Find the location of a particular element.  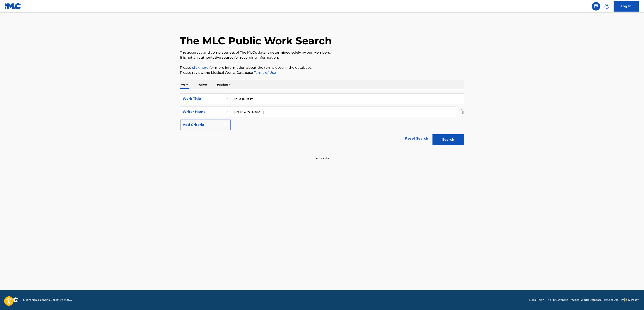

p: Please for more information about the terms used in the database. is located at coordinates (322, 68).